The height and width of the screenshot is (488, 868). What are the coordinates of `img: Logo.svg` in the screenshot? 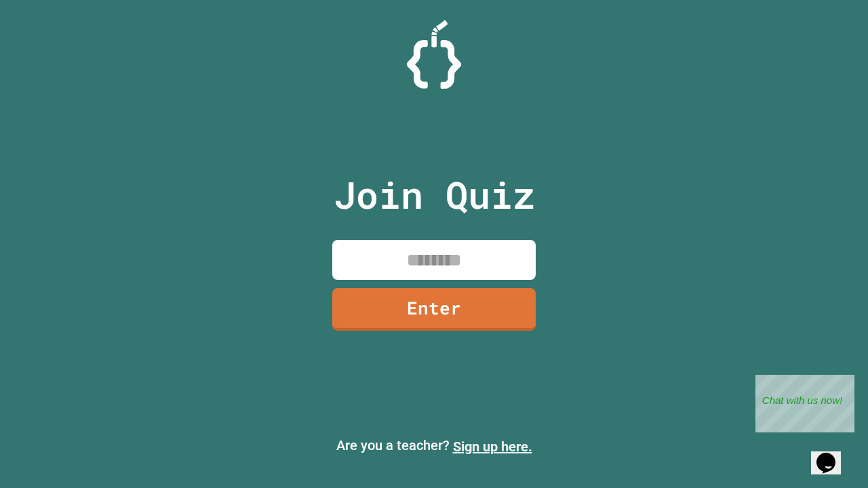 It's located at (434, 54).